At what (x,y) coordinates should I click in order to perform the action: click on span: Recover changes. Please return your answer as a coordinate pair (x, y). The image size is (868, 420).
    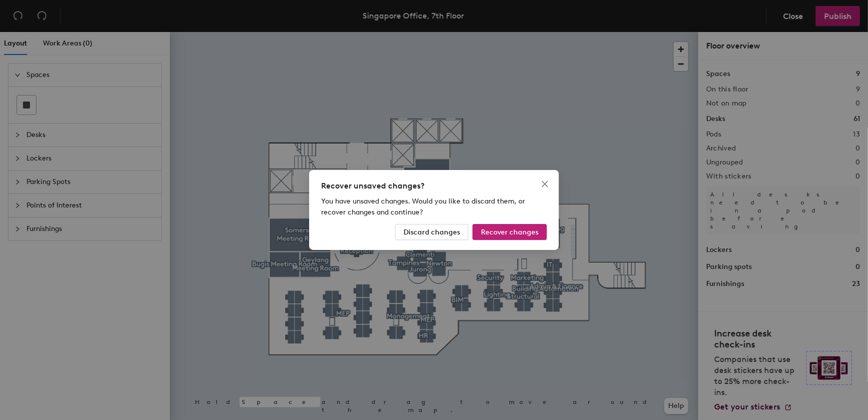
    Looking at the image, I should click on (509, 232).